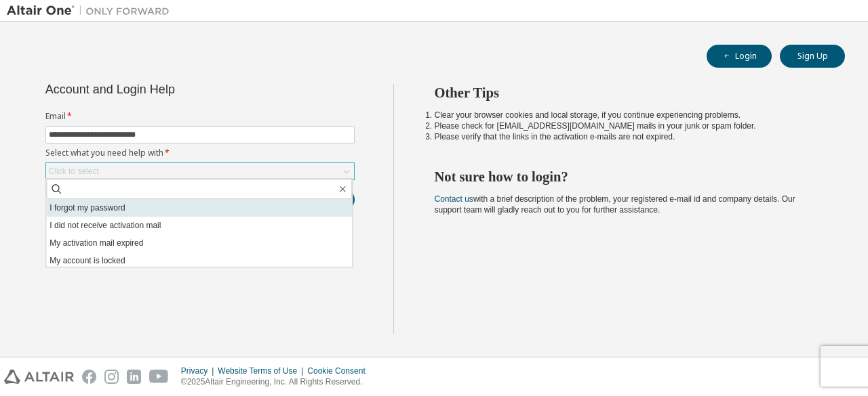  Describe the element at coordinates (628, 115) in the screenshot. I see `li: Clear your browser cookies and local storage, if you continue experiencing problems.` at that location.